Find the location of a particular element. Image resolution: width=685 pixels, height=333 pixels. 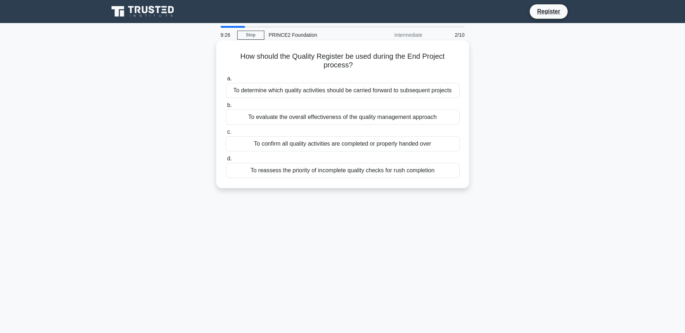

div: To reassess the priority of incomplete quality checks for rush completion is located at coordinates (343, 171).